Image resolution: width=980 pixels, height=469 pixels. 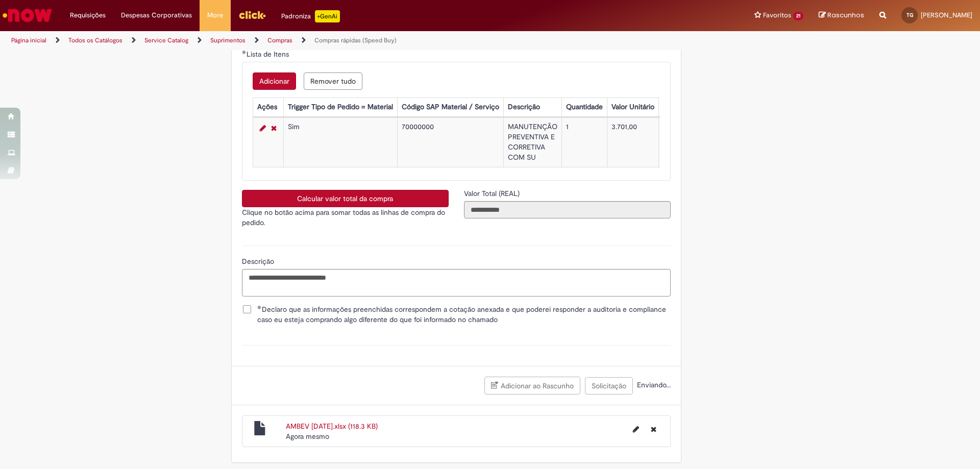 What do you see at coordinates (653, 429) in the screenshot?
I see `button: Excluir AMBEV SETEMBRO 2025.xlsx` at bounding box center [653, 429].